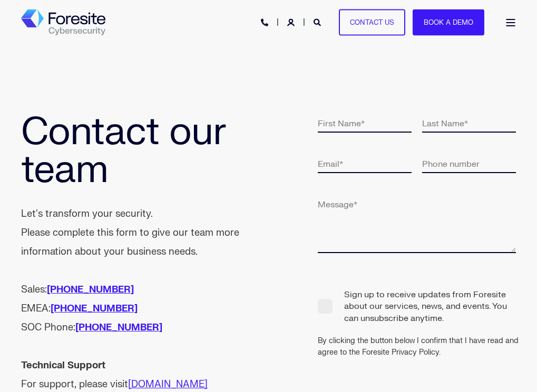 The height and width of the screenshot is (392, 537). Describe the element at coordinates (318, 22) in the screenshot. I see `a: Open Search` at that location.